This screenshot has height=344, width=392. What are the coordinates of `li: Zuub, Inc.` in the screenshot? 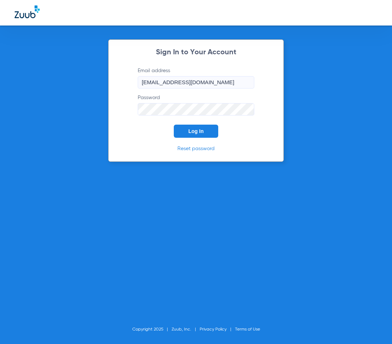 It's located at (185, 329).